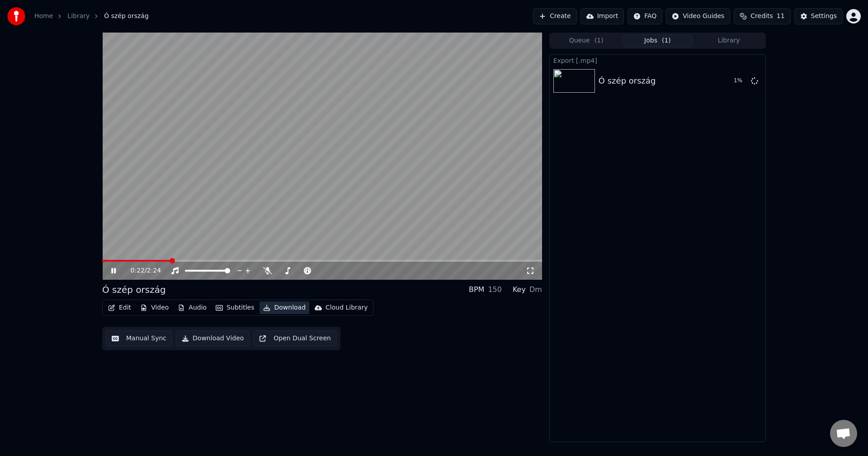 This screenshot has height=456, width=868. I want to click on span: 2:24, so click(154, 271).